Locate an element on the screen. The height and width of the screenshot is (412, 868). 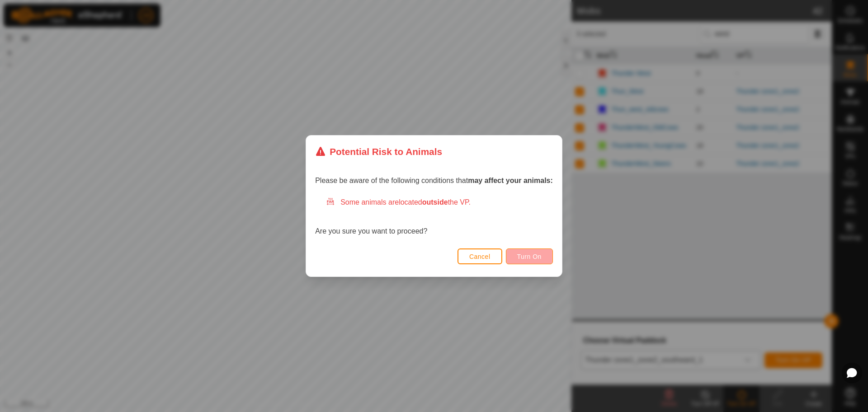
button: Cancel is located at coordinates (479, 256).